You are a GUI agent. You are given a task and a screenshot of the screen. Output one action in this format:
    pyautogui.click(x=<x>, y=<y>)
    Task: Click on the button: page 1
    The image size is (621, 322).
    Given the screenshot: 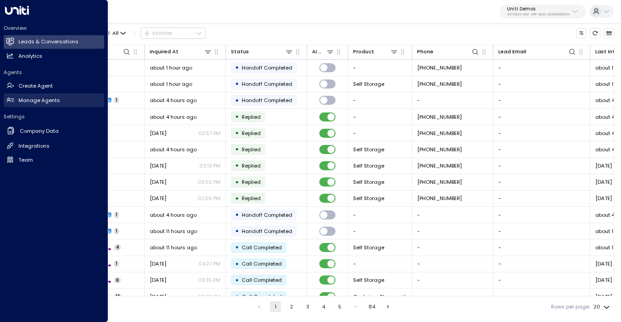 What is the action you would take?
    pyautogui.click(x=276, y=306)
    